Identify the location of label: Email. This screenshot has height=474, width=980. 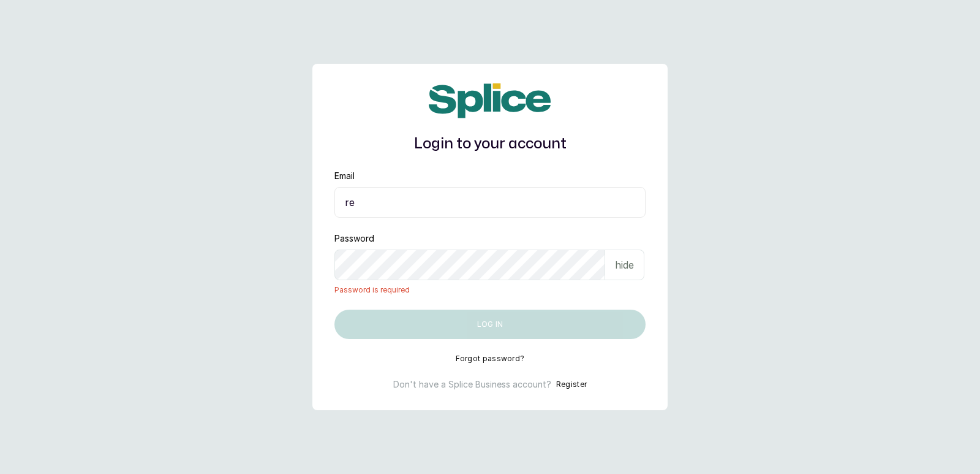
(344, 175).